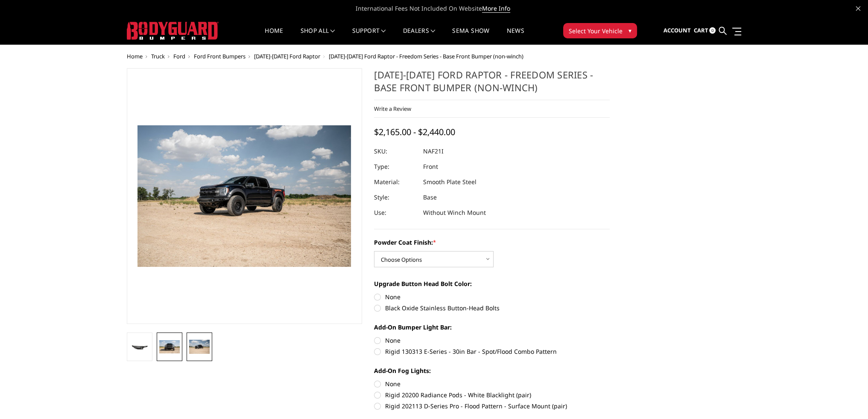  I want to click on label: Add-On Bumper Light Bar:, so click(492, 327).